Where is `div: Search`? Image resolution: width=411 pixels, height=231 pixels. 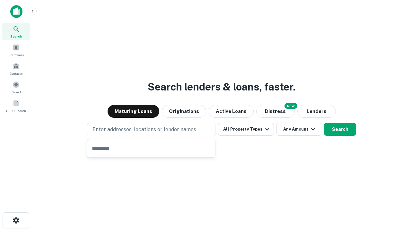 div: Search is located at coordinates (16, 31).